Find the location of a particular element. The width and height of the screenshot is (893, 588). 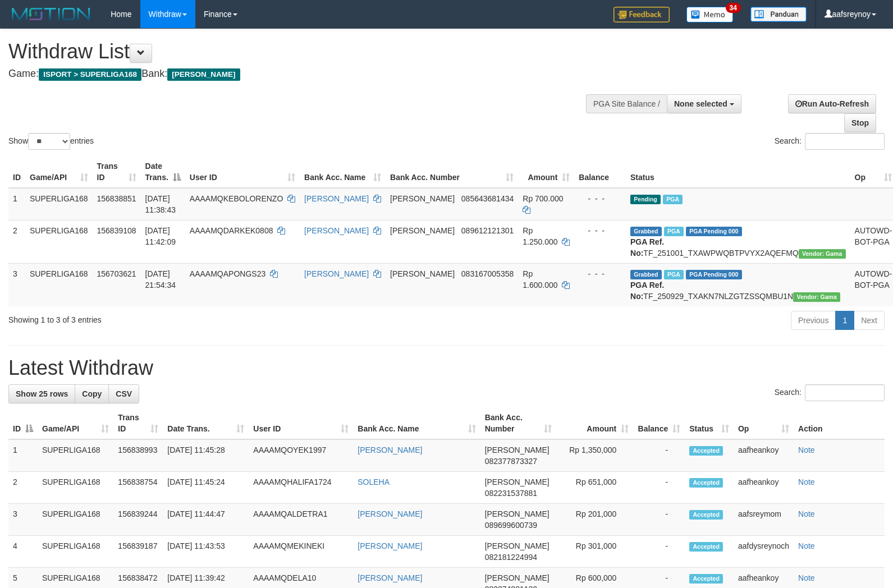

h1: Withdraw List is located at coordinates (297, 52).